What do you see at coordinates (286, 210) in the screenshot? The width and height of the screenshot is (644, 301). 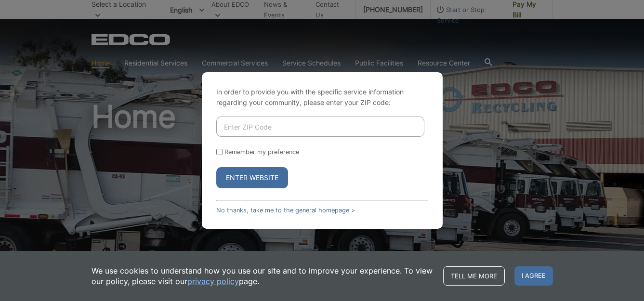 I see `a: No thanks, take me to the general homepage >` at bounding box center [286, 210].